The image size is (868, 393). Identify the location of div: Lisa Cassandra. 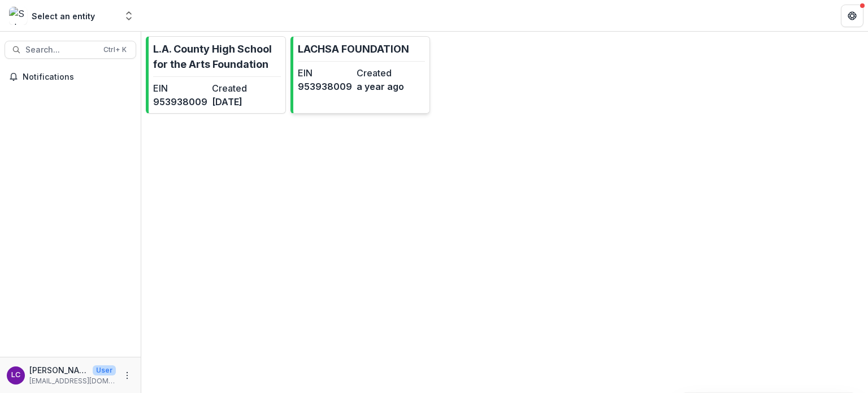
(16, 375).